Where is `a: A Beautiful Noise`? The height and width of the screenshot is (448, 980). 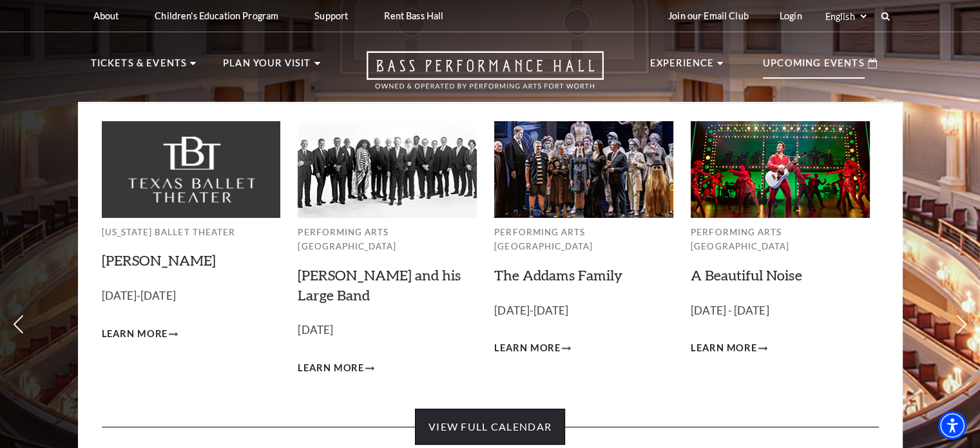
a: A Beautiful Noise is located at coordinates (747, 274).